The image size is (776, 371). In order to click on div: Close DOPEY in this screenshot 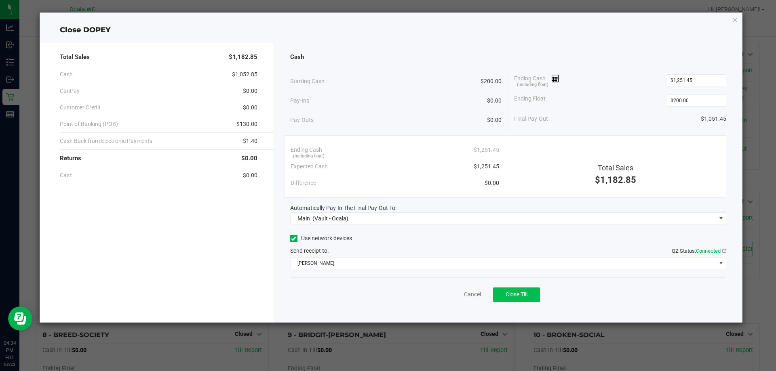, I will do `click(391, 30)`.